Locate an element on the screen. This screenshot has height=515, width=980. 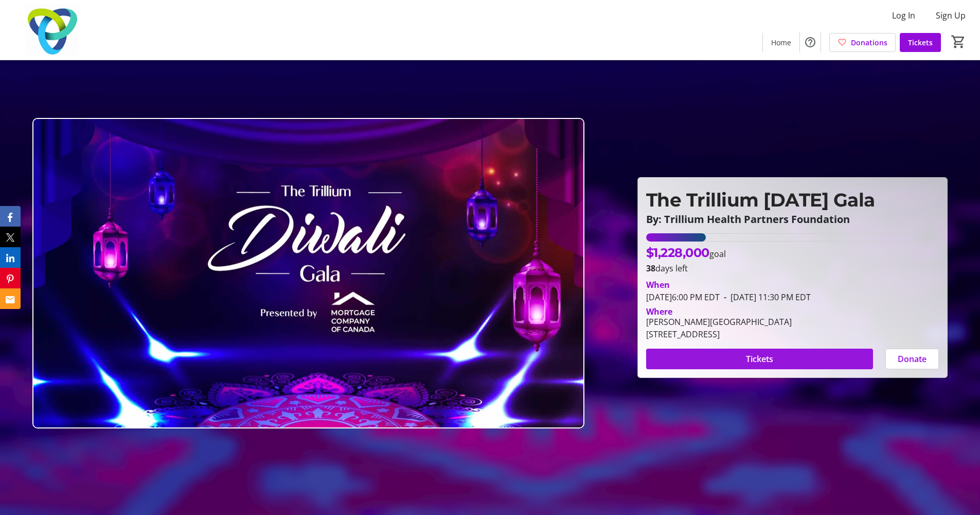
span: $1,228,000 is located at coordinates (677, 252).